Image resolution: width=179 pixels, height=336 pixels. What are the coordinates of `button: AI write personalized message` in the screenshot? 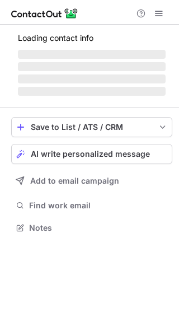 It's located at (92, 154).